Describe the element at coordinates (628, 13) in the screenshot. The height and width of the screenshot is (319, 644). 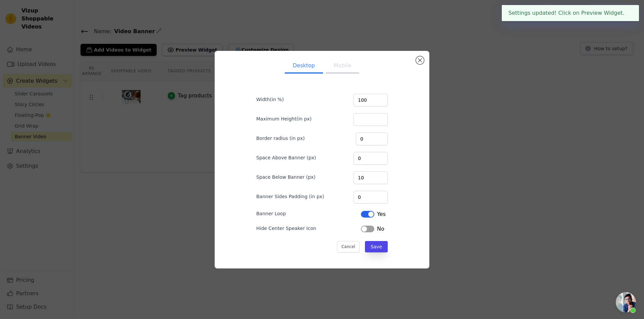
I see `button: Close` at that location.